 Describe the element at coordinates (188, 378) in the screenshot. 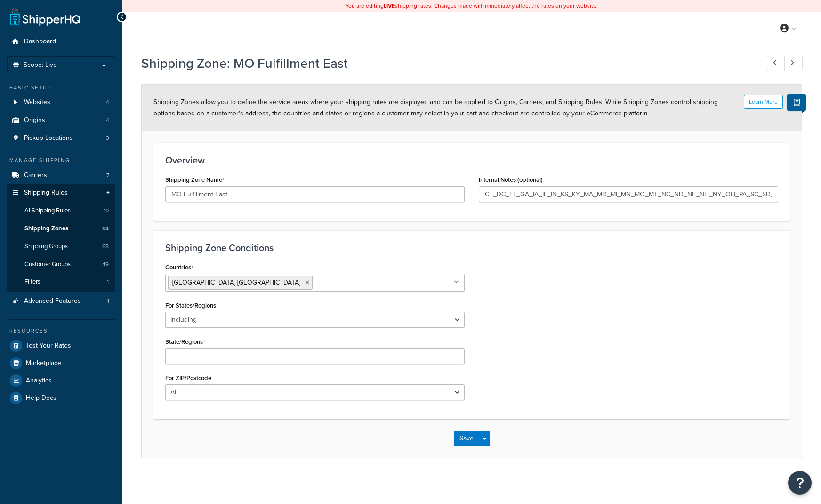

I see `label: For ZIP/Postcode` at that location.